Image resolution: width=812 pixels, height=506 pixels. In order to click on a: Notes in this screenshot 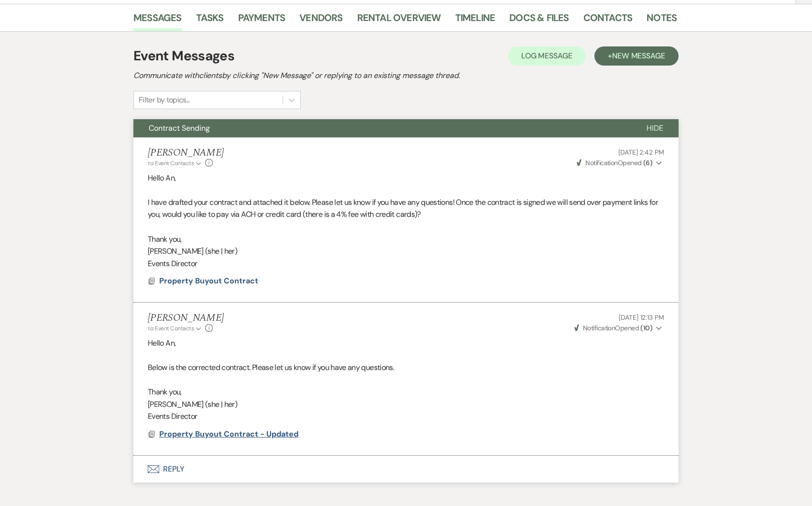, I will do `click(661, 21)`.